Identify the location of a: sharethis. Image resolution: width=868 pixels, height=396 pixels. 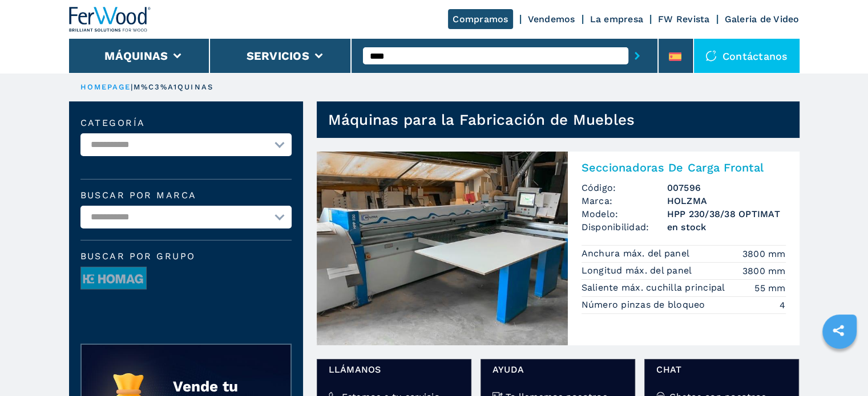
(838, 331).